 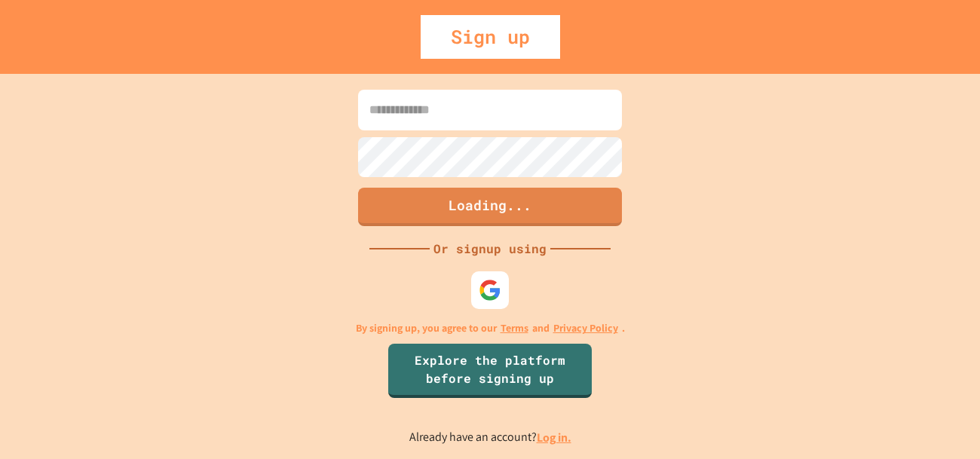 What do you see at coordinates (490, 290) in the screenshot?
I see `img: google-icon.svg` at bounding box center [490, 290].